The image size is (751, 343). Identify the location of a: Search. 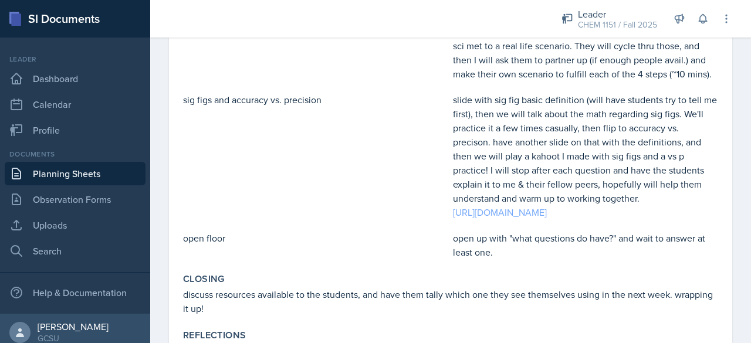
(75, 251).